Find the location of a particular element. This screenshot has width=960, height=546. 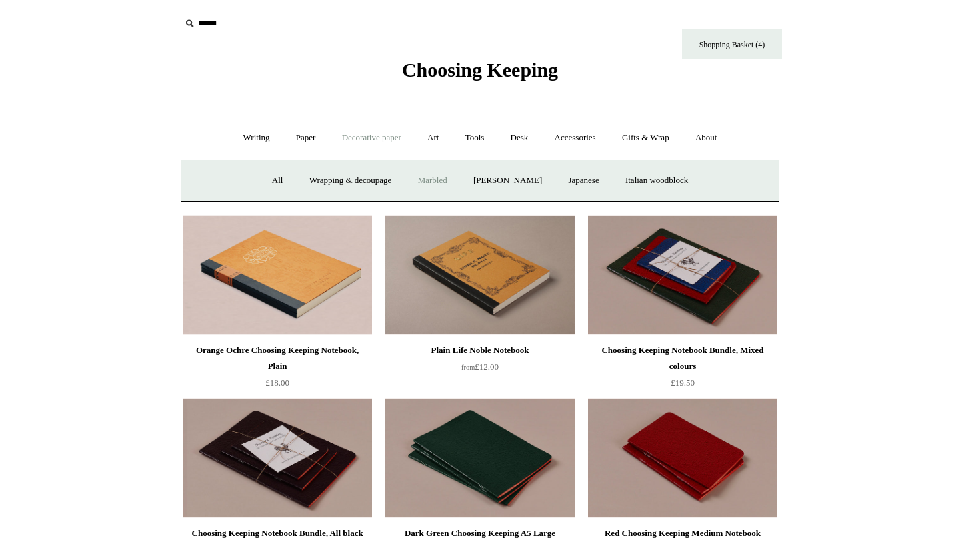

a: Choosing Keeping Notebook Bundle, Mixed colours £19.50 is located at coordinates (682, 370).